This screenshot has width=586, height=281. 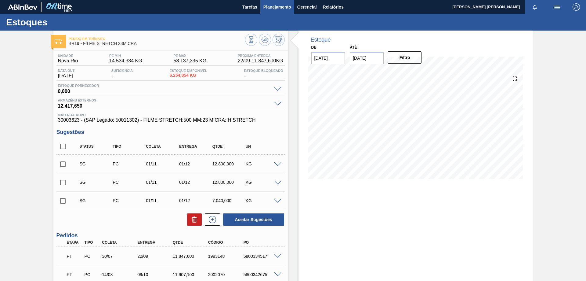 I want to click on span: Estoque Bloqueado, so click(x=263, y=71).